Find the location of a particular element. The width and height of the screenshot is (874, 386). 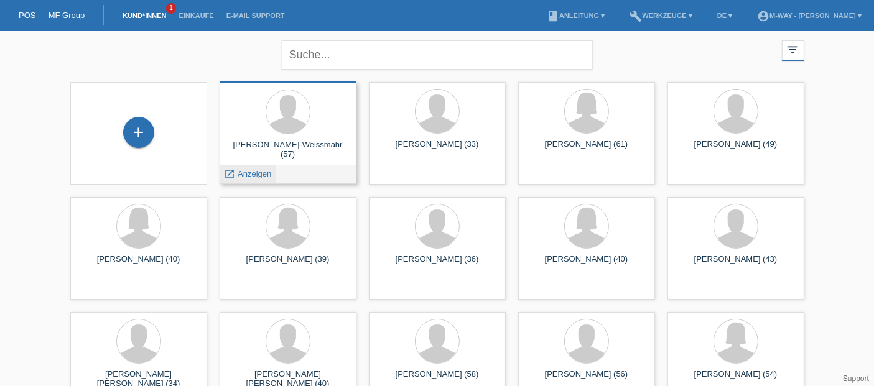

i: launch is located at coordinates (230, 174).